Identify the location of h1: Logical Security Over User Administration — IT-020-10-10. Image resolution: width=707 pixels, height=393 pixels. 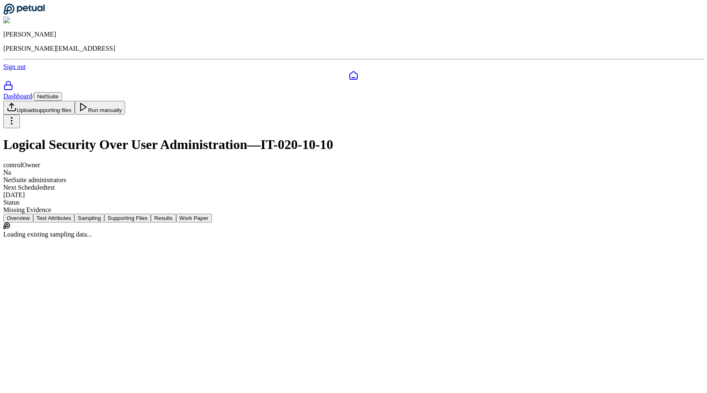
(353, 145).